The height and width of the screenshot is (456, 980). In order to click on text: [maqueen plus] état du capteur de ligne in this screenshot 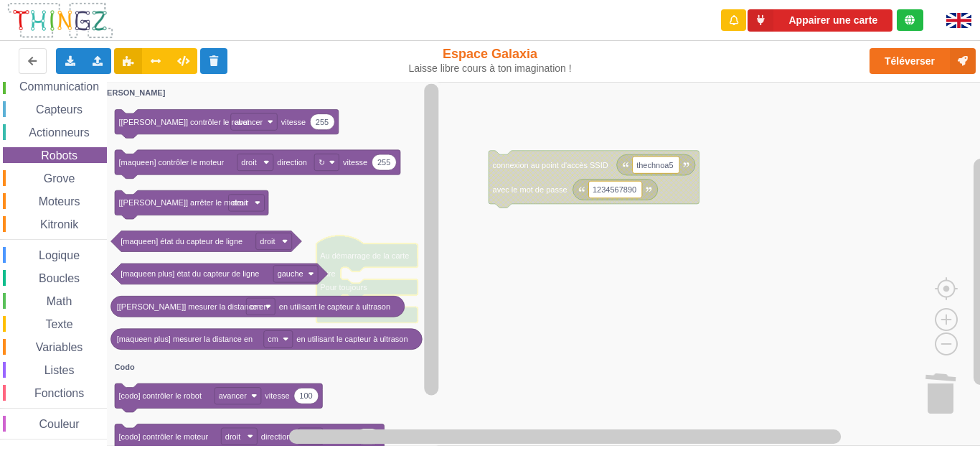, I will do `click(189, 274)`.